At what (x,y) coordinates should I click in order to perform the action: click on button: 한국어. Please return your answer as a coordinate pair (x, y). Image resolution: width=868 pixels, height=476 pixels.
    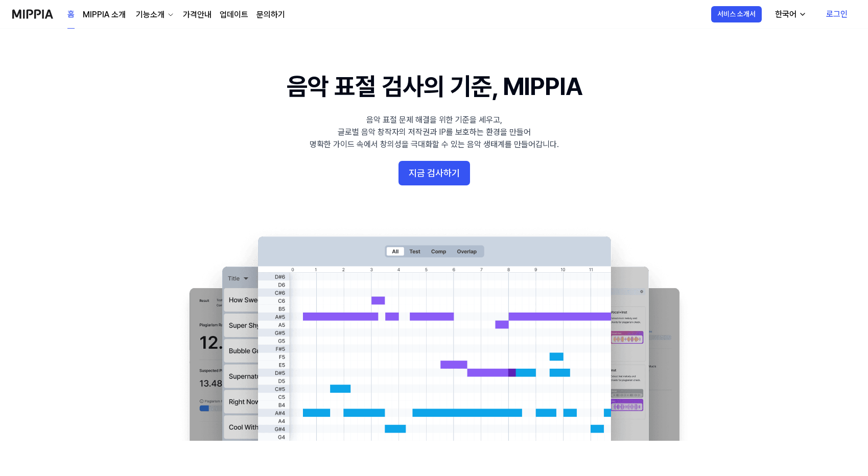
    Looking at the image, I should click on (790, 14).